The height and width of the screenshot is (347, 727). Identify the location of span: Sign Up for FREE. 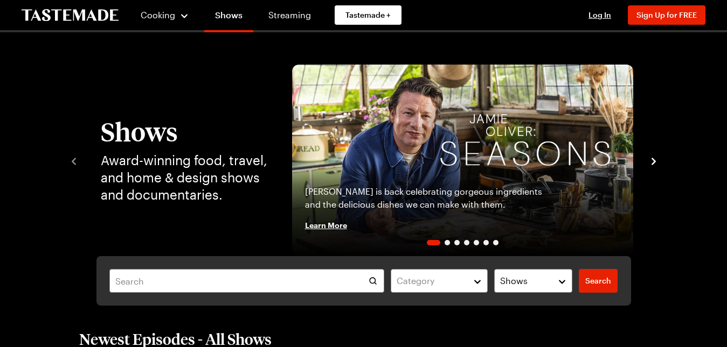
(666, 15).